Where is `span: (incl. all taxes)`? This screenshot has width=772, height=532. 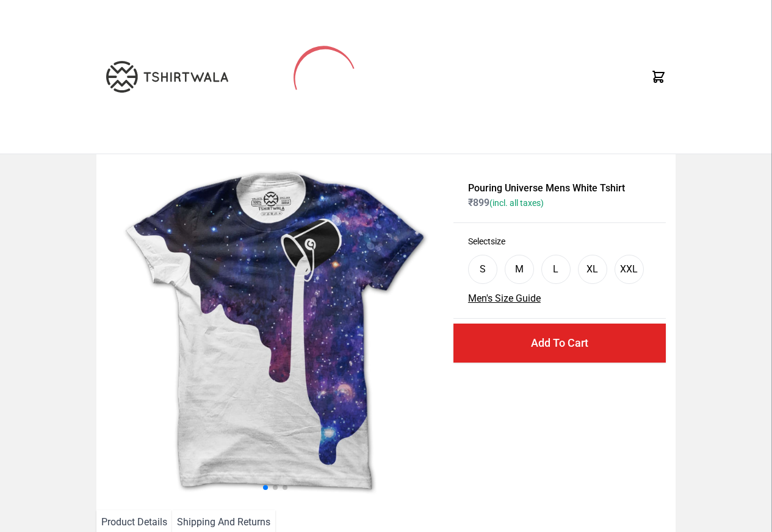 span: (incl. all taxes) is located at coordinates (516, 203).